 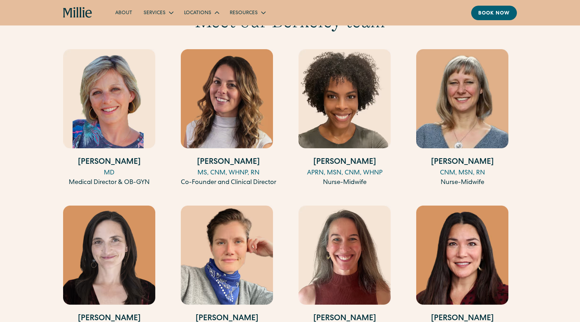 What do you see at coordinates (78, 13) in the screenshot?
I see `a: home` at bounding box center [78, 13].